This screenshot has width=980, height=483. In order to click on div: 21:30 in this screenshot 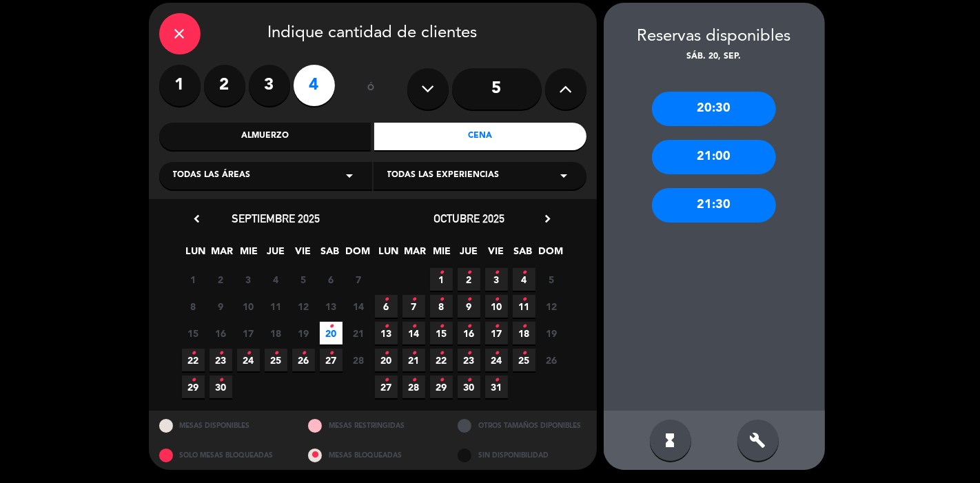, I will do `click(714, 206)`.